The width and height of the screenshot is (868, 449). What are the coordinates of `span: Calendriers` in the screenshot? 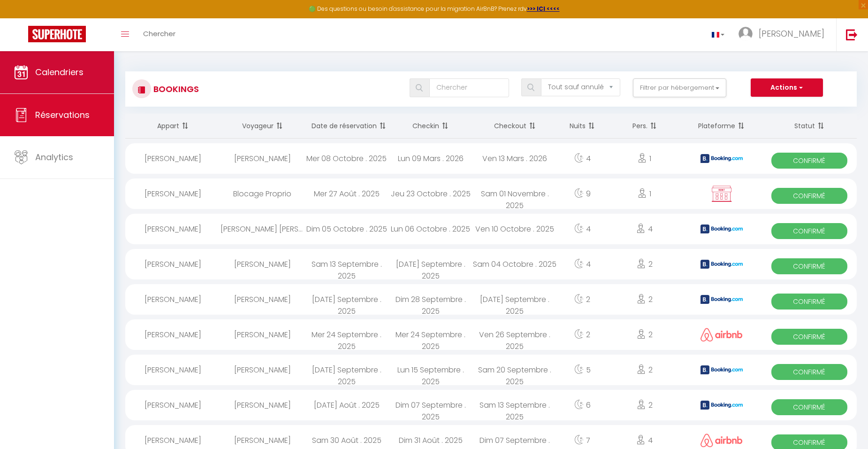 It's located at (59, 72).